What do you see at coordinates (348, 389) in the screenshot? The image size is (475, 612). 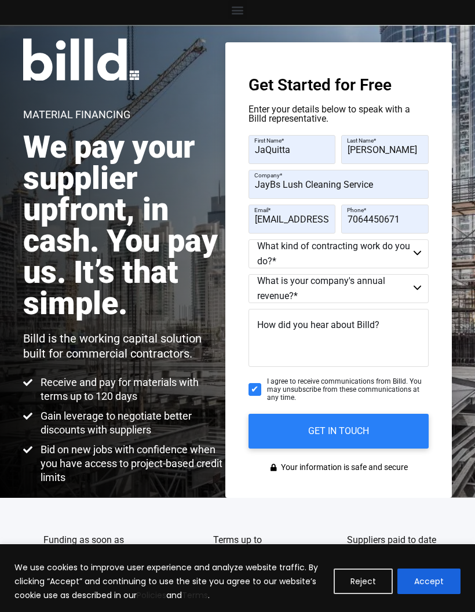 I see `span: I agree to receive communications from Billd. You may unsubscribe from these communications at an...` at bounding box center [348, 389].